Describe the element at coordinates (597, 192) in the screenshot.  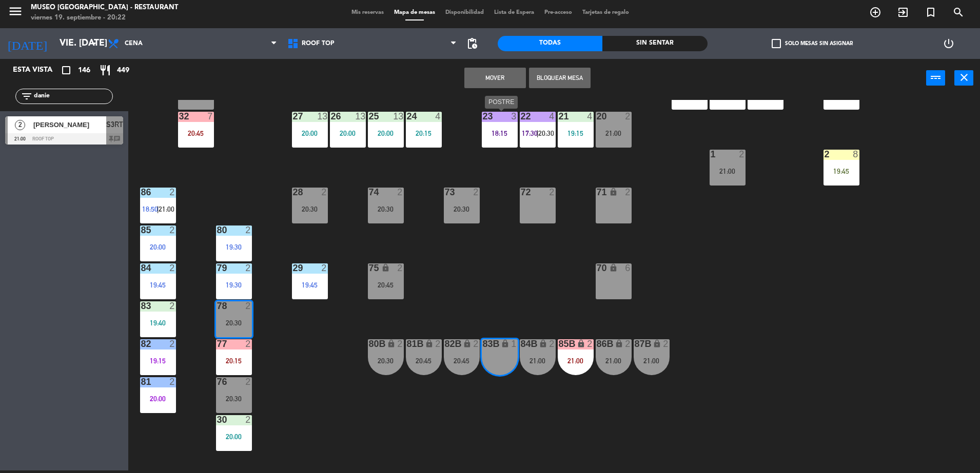
I see `div: 71` at that location.